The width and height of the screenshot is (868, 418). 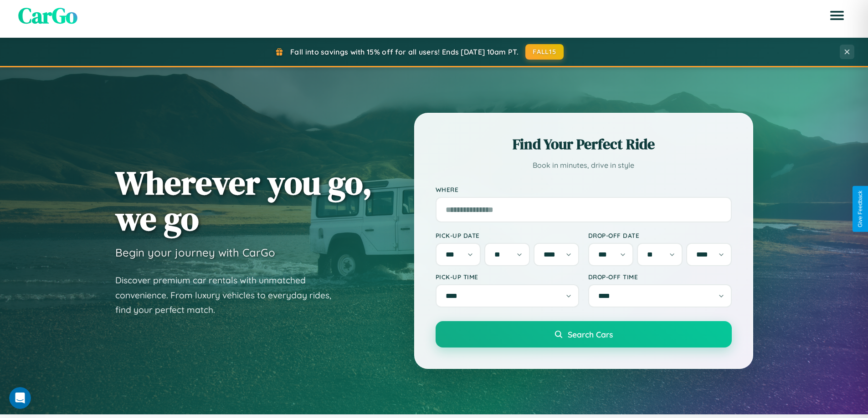 What do you see at coordinates (584, 144) in the screenshot?
I see `h2: Find Your Perfect Ride` at bounding box center [584, 144].